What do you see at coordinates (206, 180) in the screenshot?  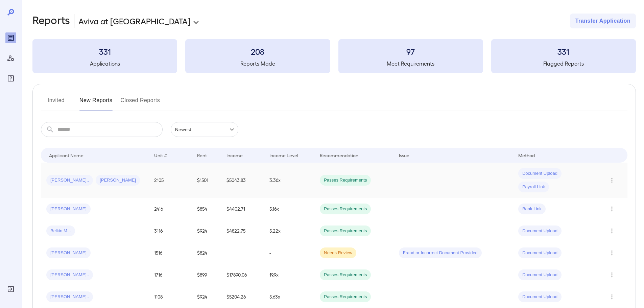 I see `td: $1501` at bounding box center [206, 180].